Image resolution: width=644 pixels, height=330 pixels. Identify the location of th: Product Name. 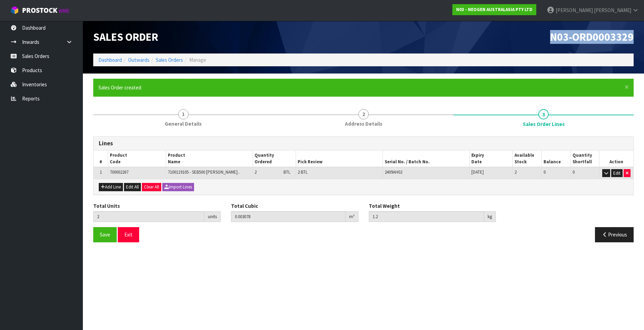
(209, 159).